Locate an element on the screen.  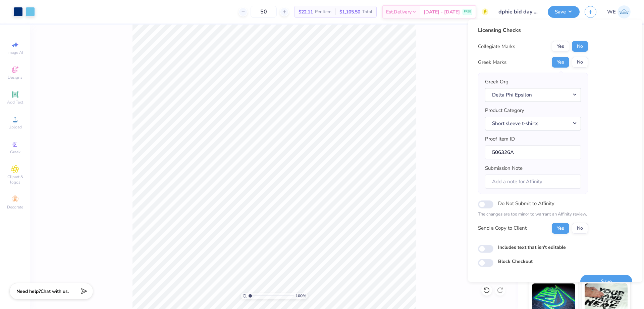
span: Clipart & logos is located at coordinates (15, 179).